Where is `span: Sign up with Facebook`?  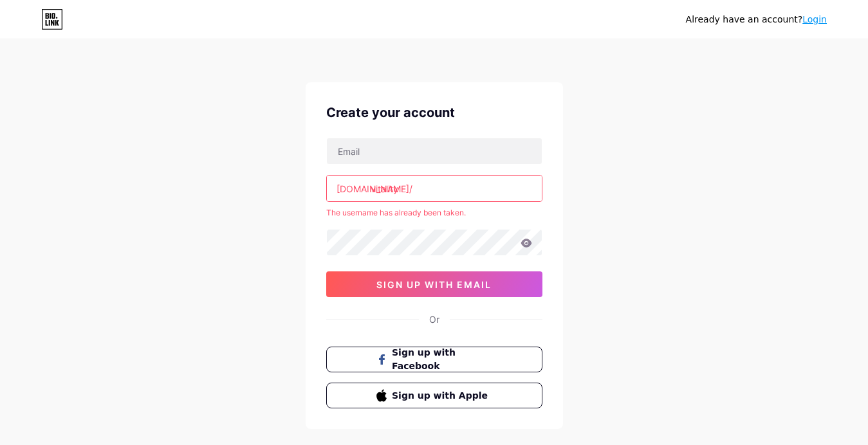
span: Sign up with Facebook is located at coordinates (442, 360).